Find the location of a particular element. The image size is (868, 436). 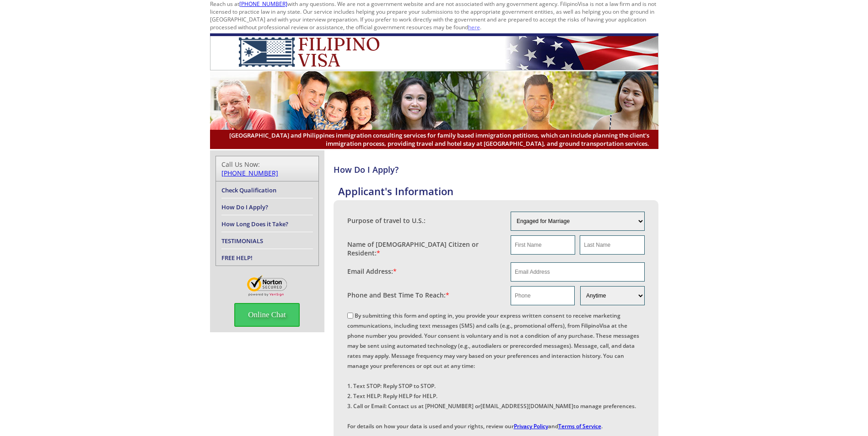

span: Online Chat is located at coordinates (267, 315).